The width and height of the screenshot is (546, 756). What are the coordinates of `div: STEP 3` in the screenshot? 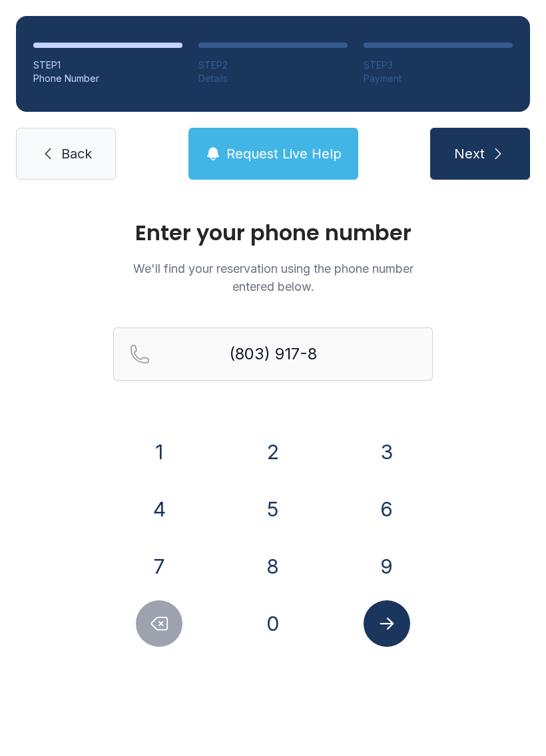 It's located at (438, 65).